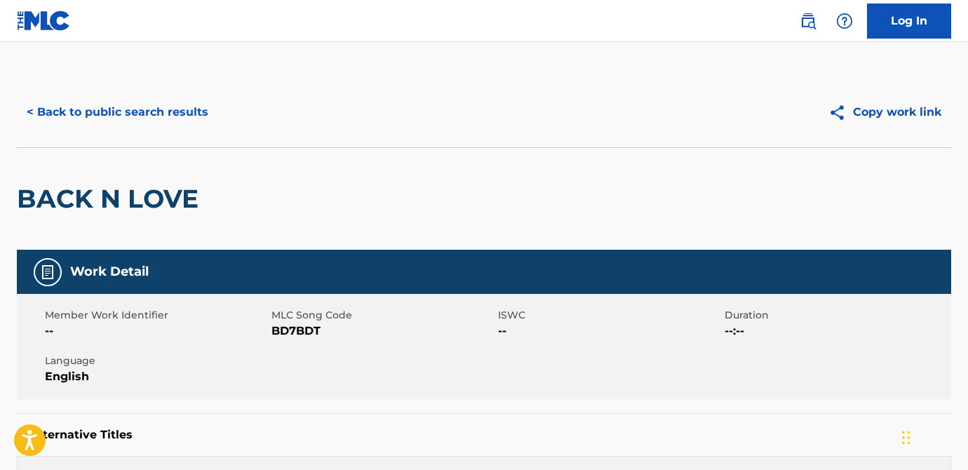  What do you see at coordinates (383, 331) in the screenshot?
I see `span: BD7BDT` at bounding box center [383, 331].